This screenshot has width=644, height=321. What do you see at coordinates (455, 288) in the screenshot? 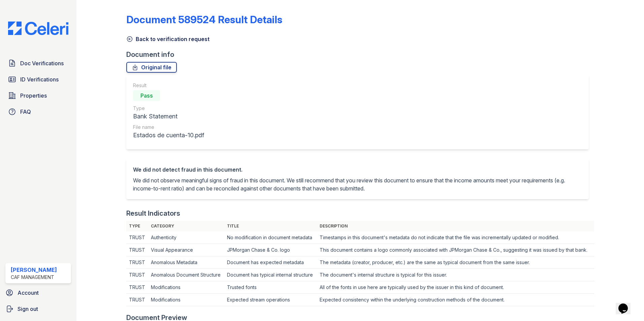
I see `td: All of the fonts in use here are typically used by the issuer in this kind of document.` at bounding box center [455, 288].